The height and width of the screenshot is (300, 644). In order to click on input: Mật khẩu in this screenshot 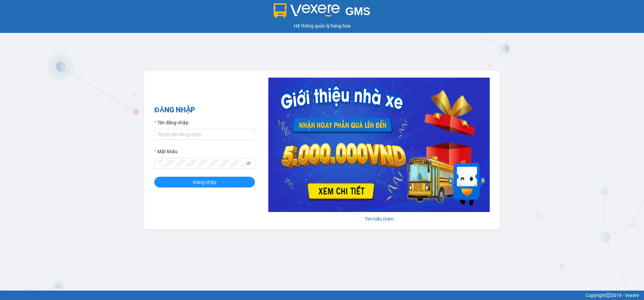, I will do `click(202, 163)`.